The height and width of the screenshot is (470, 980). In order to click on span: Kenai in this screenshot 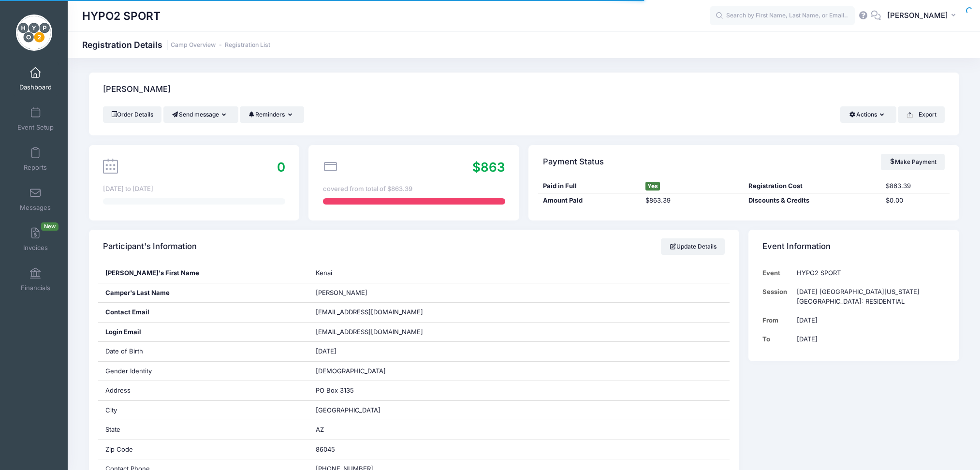, I will do `click(324, 273)`.